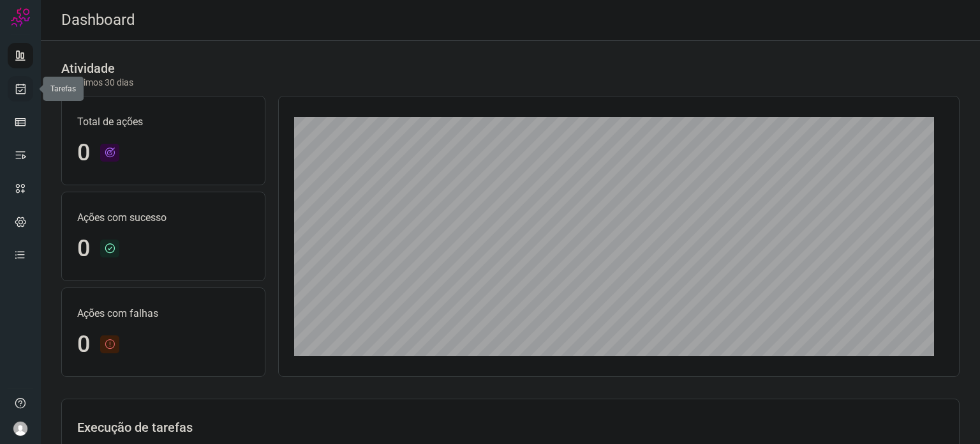 The height and width of the screenshot is (444, 980). What do you see at coordinates (97, 82) in the screenshot?
I see `p: Últimos 30 dias` at bounding box center [97, 82].